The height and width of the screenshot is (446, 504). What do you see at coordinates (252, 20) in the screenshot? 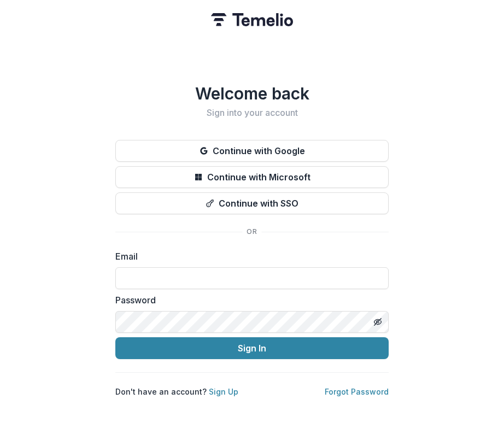
I see `img: Temelio` at bounding box center [252, 20].